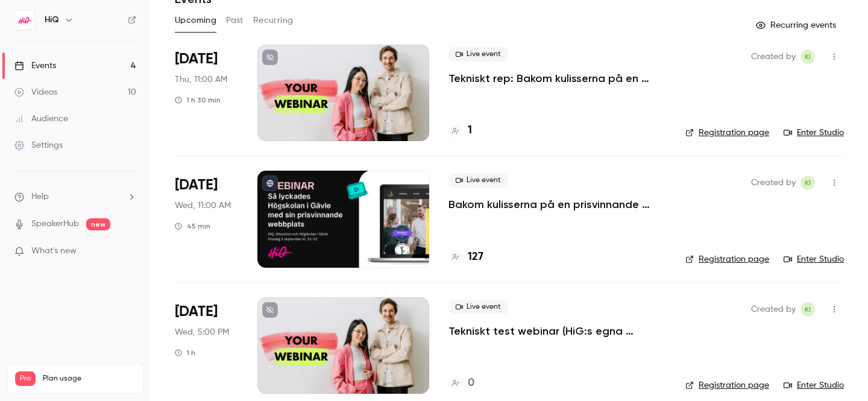  I want to click on p: Bakom kulisserna på en prisvinnande webbplats, so click(557, 204).